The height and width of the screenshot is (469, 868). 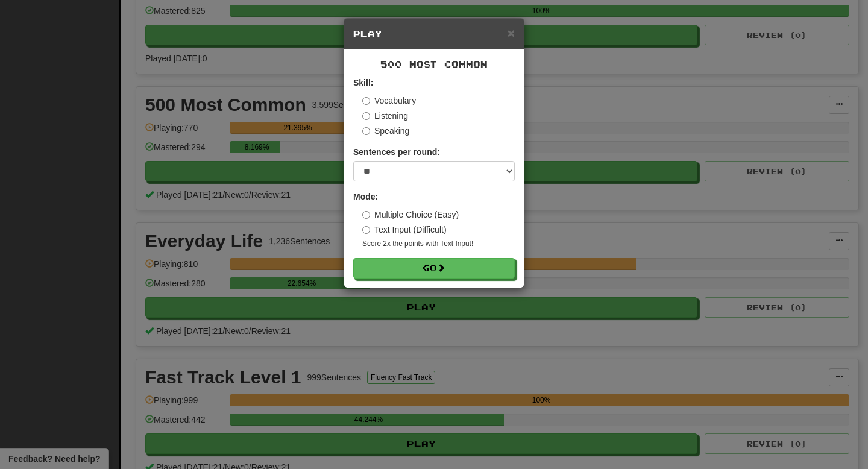 I want to click on span: 500 Most Common, so click(x=434, y=64).